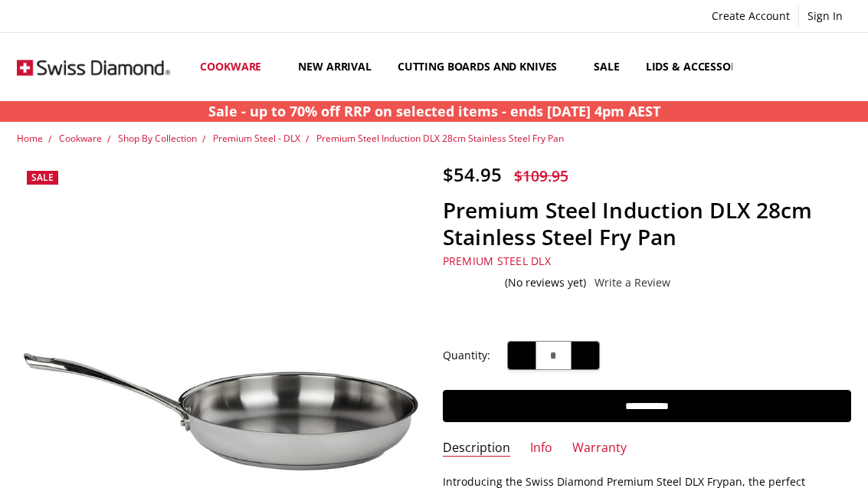  What do you see at coordinates (476, 448) in the screenshot?
I see `a: Description` at bounding box center [476, 448].